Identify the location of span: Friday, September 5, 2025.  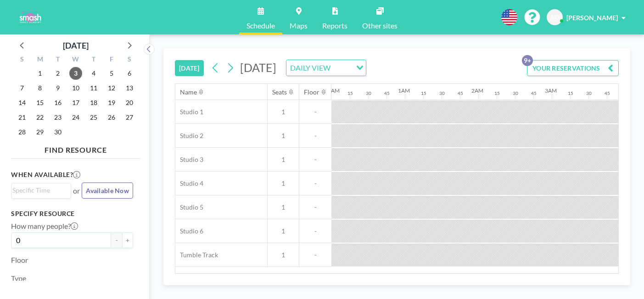
(112, 73).